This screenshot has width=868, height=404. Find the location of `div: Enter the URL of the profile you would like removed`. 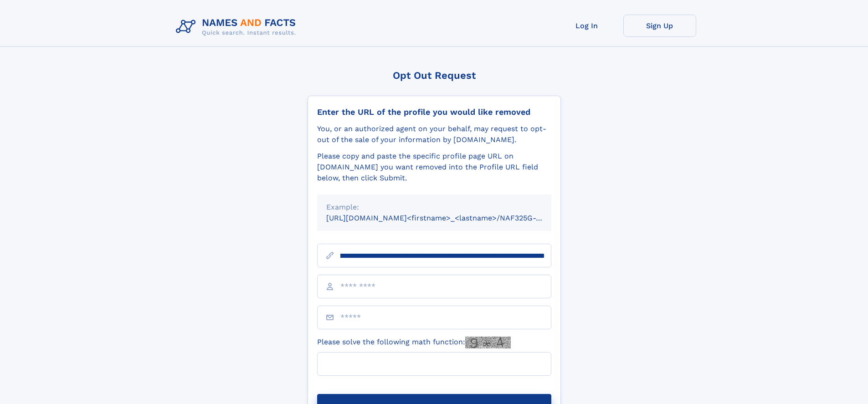

div: Enter the URL of the profile you would like removed is located at coordinates (434, 112).